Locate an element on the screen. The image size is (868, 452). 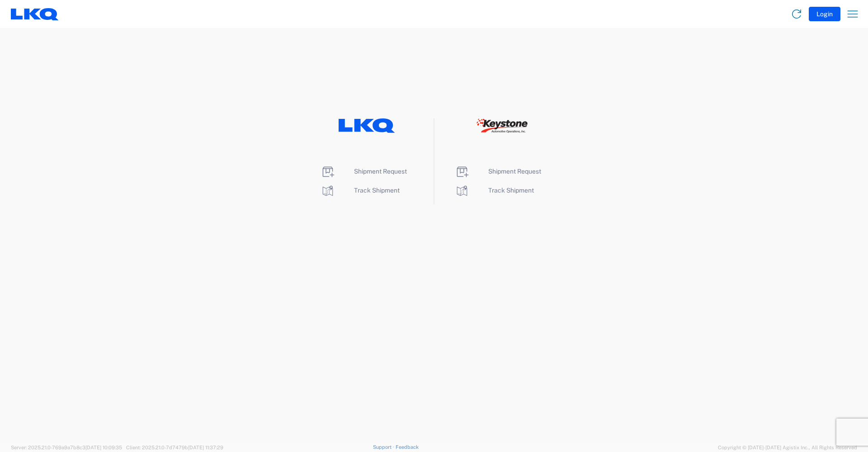
span: Server: 2025.21.0-769a9a7b8c3 is located at coordinates (66, 447).